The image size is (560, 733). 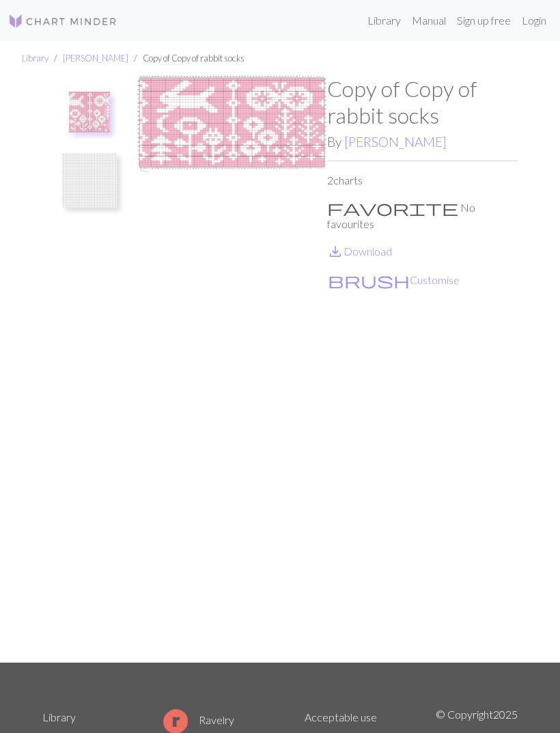 I want to click on a: Sign up free, so click(x=484, y=21).